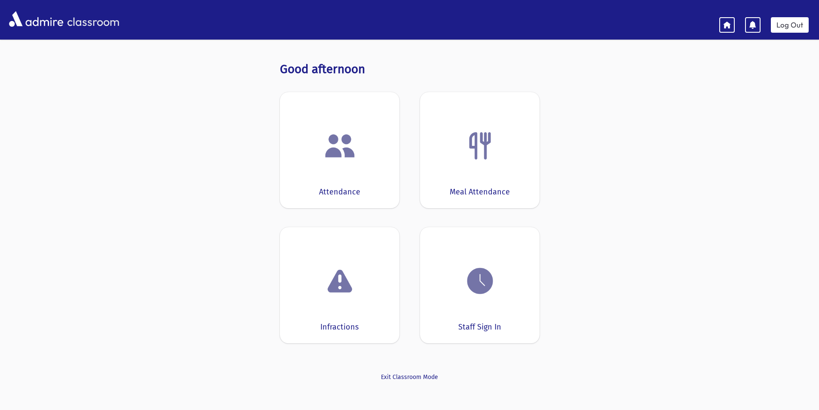 The image size is (819, 410). Describe the element at coordinates (410, 377) in the screenshot. I see `a: Exit Classroom Mode` at that location.